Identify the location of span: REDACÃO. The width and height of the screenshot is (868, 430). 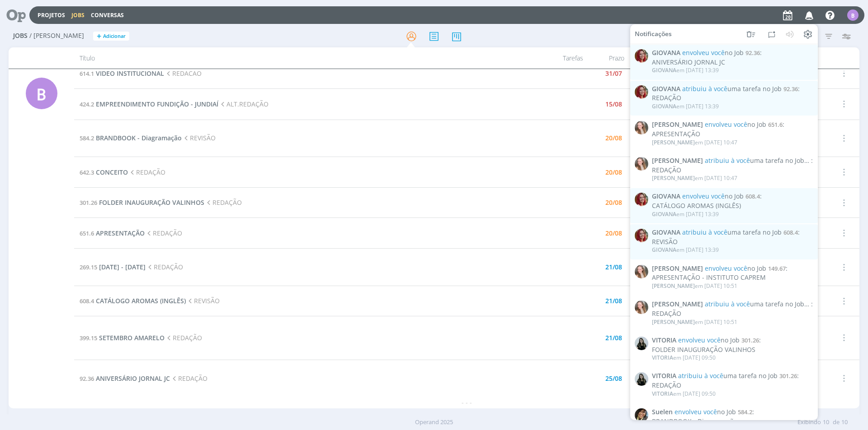
(183, 73).